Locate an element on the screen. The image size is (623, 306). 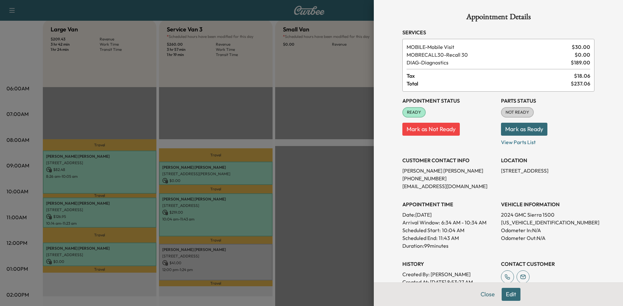
button: Edit is located at coordinates (511, 295).